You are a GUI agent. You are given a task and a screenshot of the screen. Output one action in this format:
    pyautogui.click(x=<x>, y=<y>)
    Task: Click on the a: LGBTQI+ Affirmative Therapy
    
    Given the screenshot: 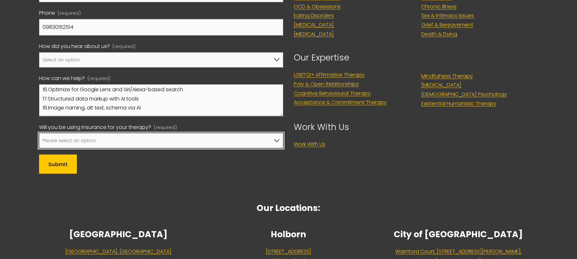 What is the action you would take?
    pyautogui.click(x=329, y=75)
    